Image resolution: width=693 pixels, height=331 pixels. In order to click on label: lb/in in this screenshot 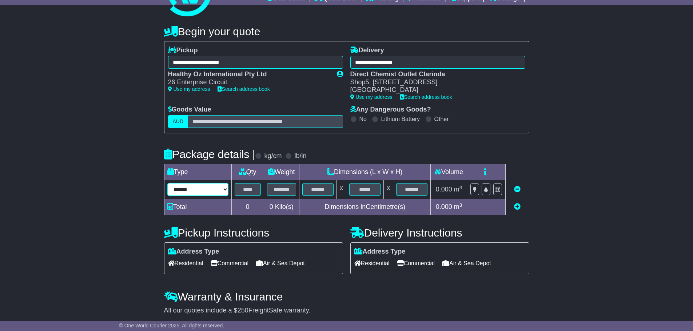, I will do `click(300, 156)`.